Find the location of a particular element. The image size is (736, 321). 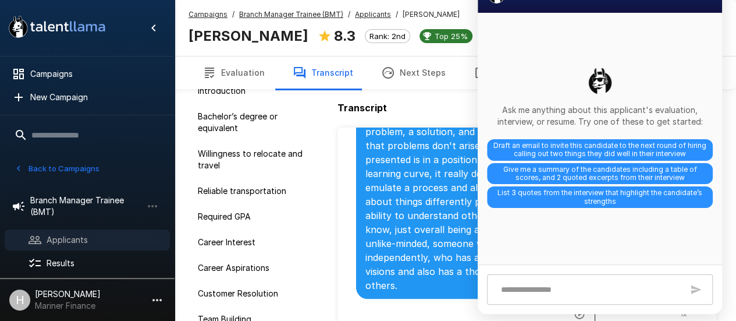

div: Willingness to relocate and travel is located at coordinates (256, 160).